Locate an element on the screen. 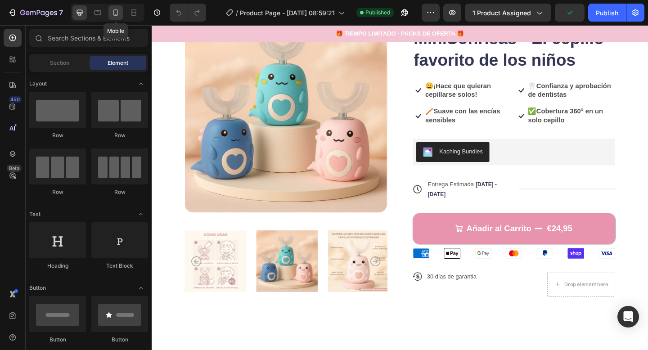 Image resolution: width=648 pixels, height=350 pixels. span: Element is located at coordinates (118, 63).